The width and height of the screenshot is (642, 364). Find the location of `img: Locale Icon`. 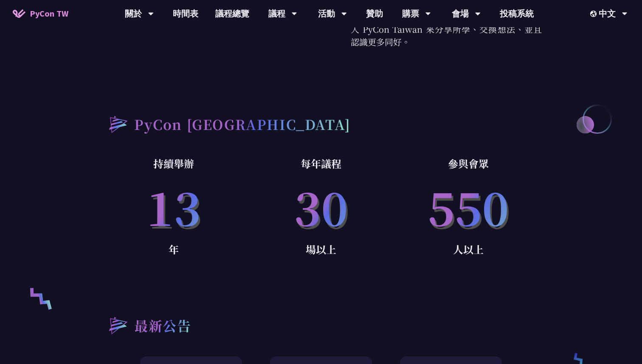

img: Locale Icon is located at coordinates (595, 14).